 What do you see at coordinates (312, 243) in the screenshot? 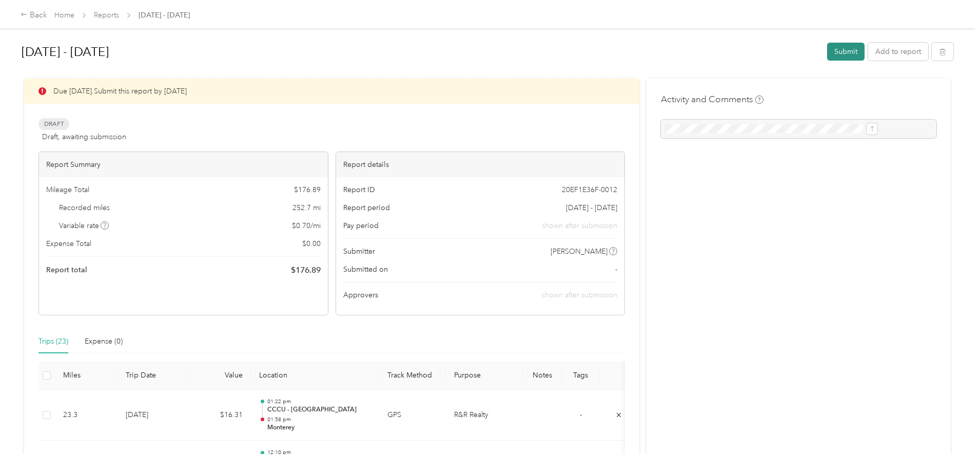
I see `span: $ 0.00` at bounding box center [312, 243].